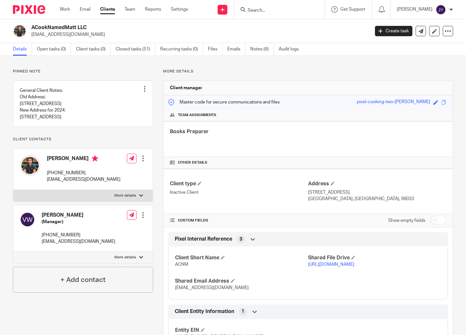 This screenshot has height=335, width=466. What do you see at coordinates (54, 49) in the screenshot?
I see `a: Open tasks (0)` at bounding box center [54, 49].